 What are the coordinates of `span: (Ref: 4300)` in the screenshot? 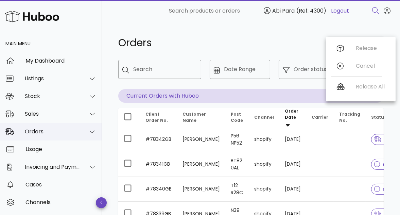 It's located at (311, 11).